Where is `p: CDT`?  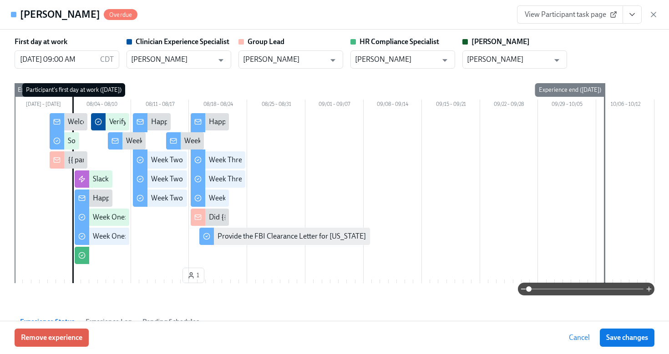
p: CDT is located at coordinates (107, 60).